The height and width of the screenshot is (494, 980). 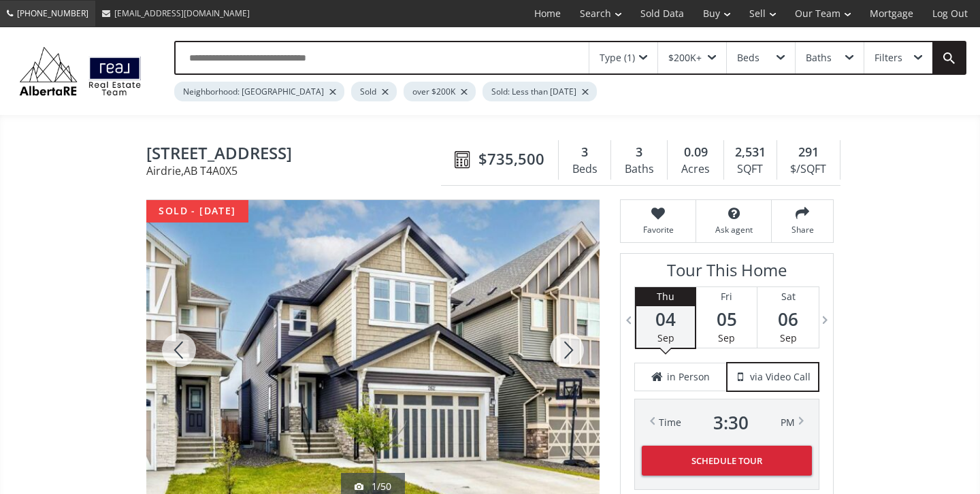 What do you see at coordinates (727, 422) in the screenshot?
I see `div: Time PM` at bounding box center [727, 422].